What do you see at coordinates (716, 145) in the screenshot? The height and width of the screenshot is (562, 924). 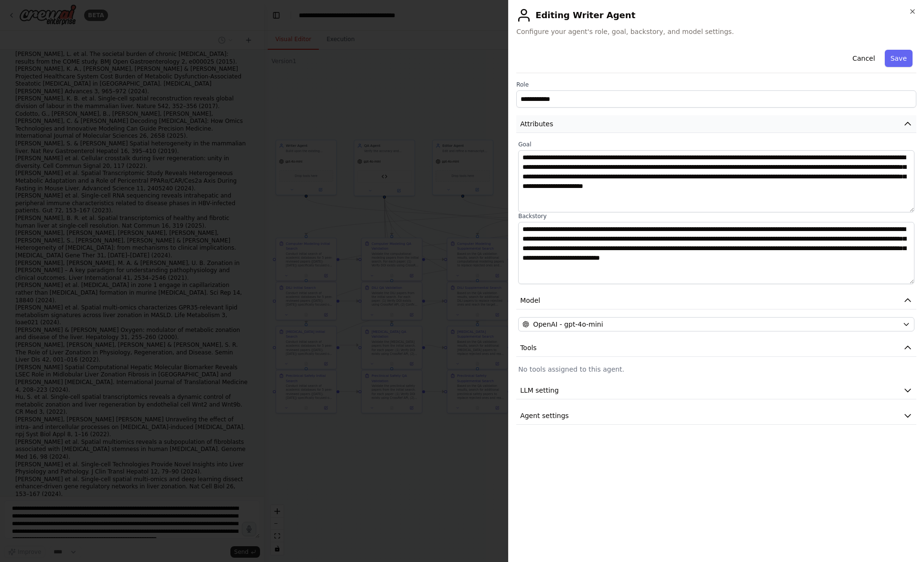 I see `label: Goal` at bounding box center [716, 145].